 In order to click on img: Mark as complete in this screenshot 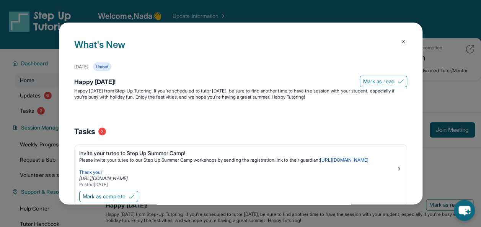, I will do `click(132, 197)`.